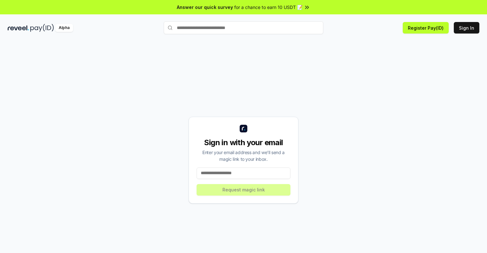 This screenshot has height=253, width=487. What do you see at coordinates (269, 7) in the screenshot?
I see `span: for a chance to earn 10 USDT 📝` at bounding box center [269, 7].